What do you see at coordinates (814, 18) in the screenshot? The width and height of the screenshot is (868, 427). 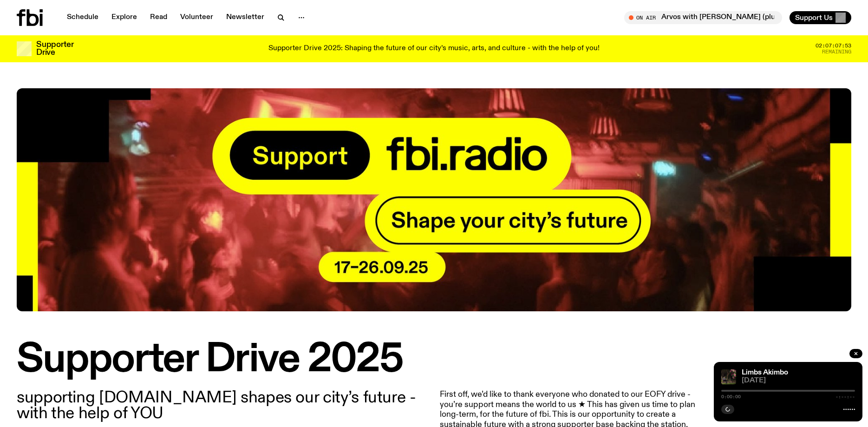 I see `span: Support Us` at bounding box center [814, 18].